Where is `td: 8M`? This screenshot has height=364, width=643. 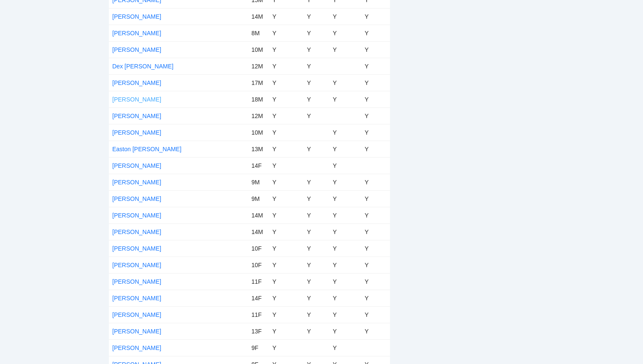
td: 8M is located at coordinates (258, 33).